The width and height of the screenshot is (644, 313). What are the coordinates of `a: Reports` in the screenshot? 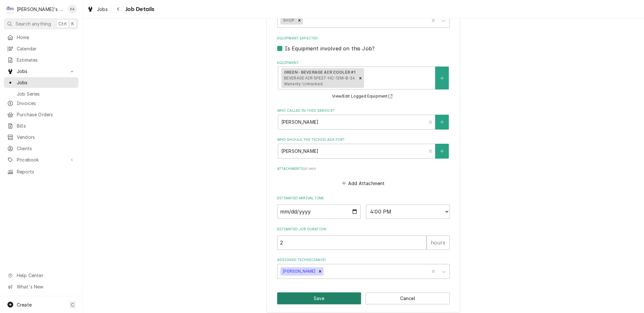 It's located at (41, 171).